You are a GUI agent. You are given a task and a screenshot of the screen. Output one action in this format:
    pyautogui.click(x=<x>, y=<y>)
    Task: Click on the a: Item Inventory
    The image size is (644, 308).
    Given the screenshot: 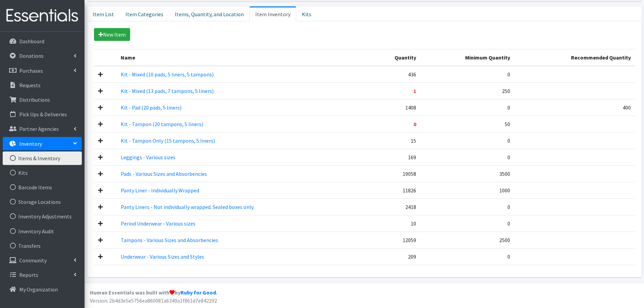 What is the action you would take?
    pyautogui.click(x=273, y=14)
    